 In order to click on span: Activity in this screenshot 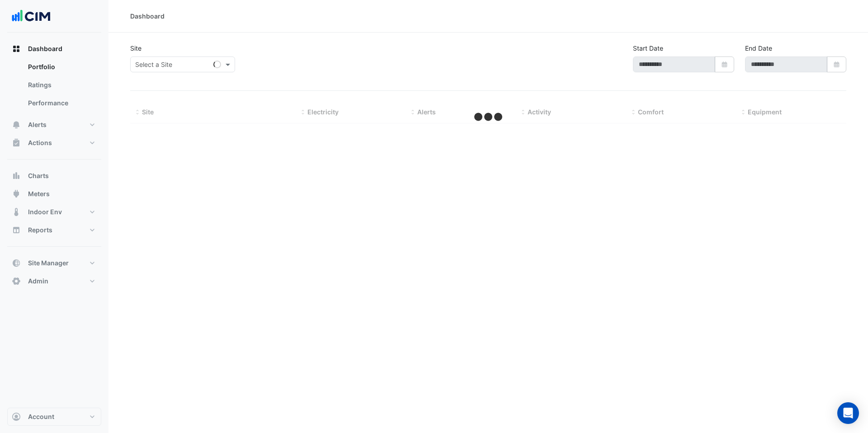, I will do `click(539, 111)`.